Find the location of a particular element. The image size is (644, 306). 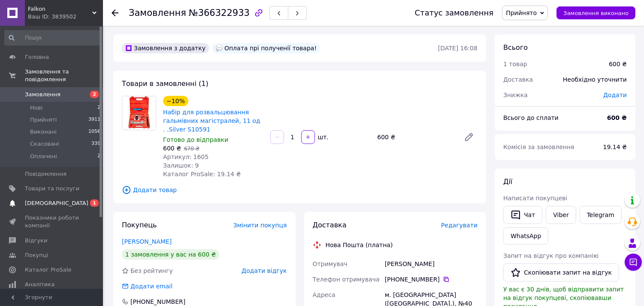

span: Показники роботи компанії is located at coordinates (52, 222).